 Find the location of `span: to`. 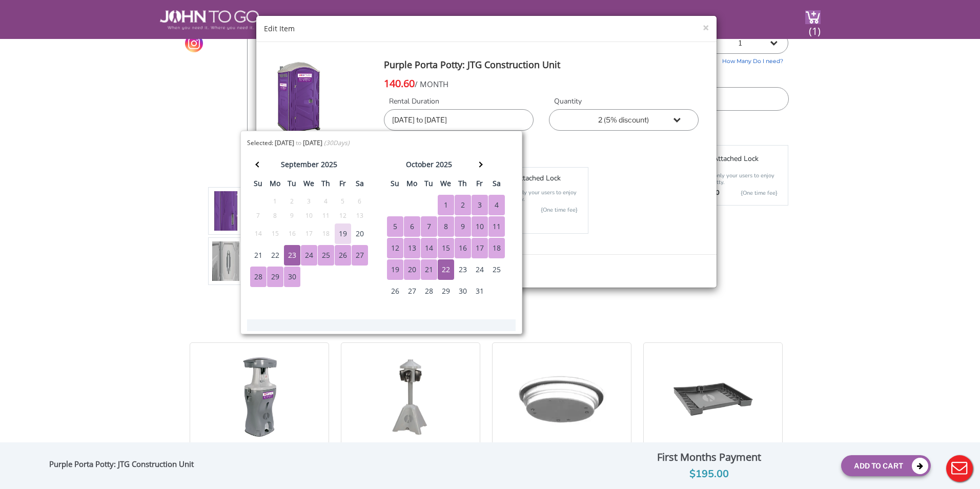

span: to is located at coordinates (298, 143).